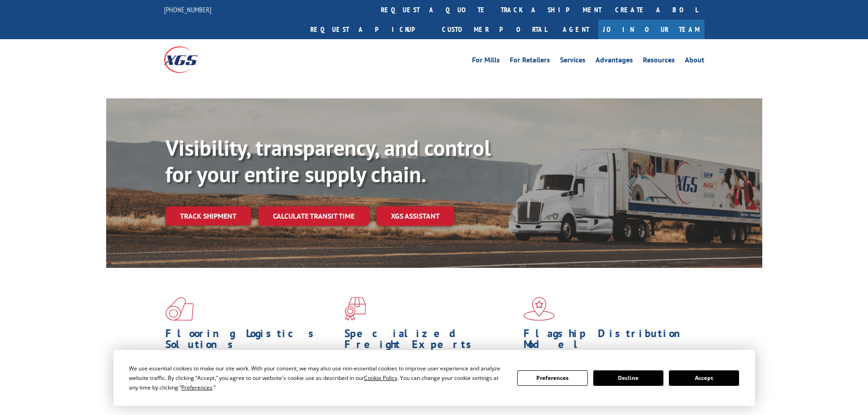 This screenshot has height=415, width=868. What do you see at coordinates (317, 377) in the screenshot?
I see `div: We use essential cookies to make our site work. With your consent, we may also use non-essential ...` at bounding box center [317, 377].